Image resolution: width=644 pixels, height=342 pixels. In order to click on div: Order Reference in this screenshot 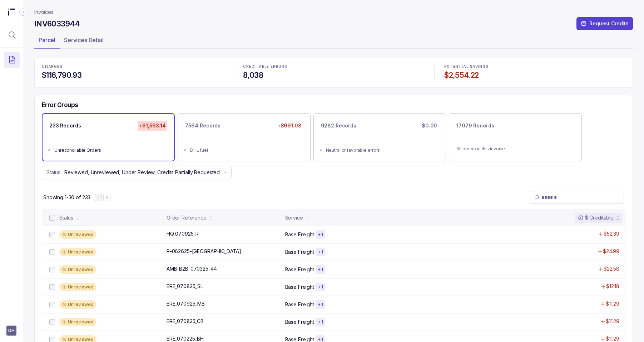, I will do `click(187, 218)`.